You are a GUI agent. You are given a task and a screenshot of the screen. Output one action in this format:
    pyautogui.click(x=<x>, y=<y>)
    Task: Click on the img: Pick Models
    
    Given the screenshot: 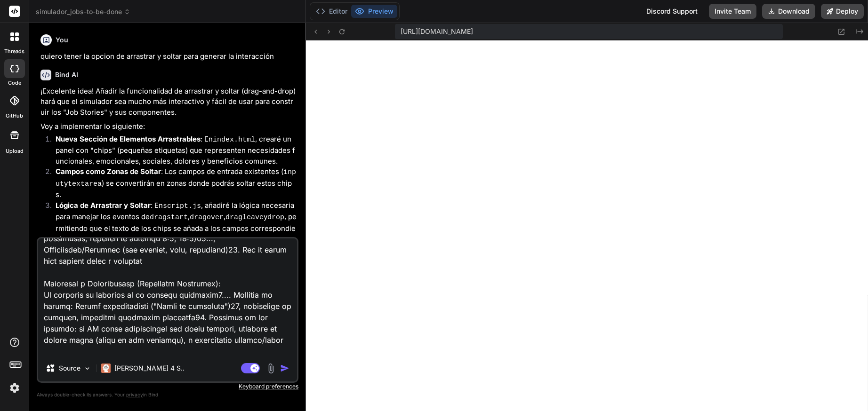 What is the action you would take?
    pyautogui.click(x=87, y=368)
    